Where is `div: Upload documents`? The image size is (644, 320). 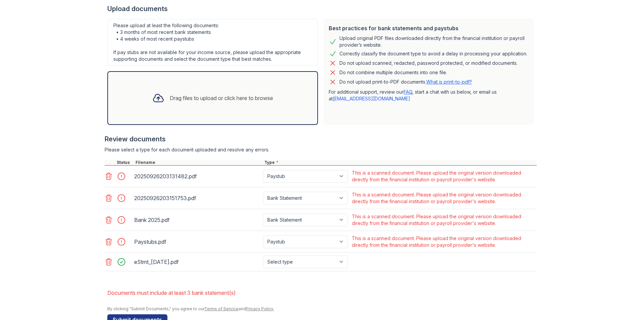 div: Upload documents is located at coordinates (322, 9).